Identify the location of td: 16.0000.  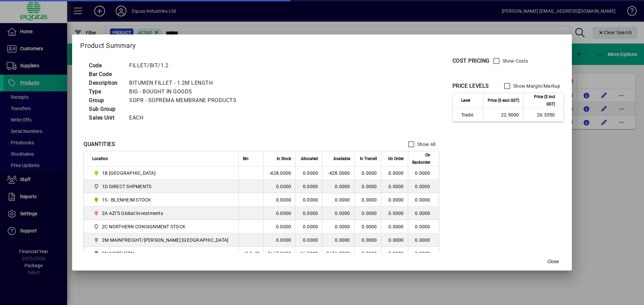
(309, 253).